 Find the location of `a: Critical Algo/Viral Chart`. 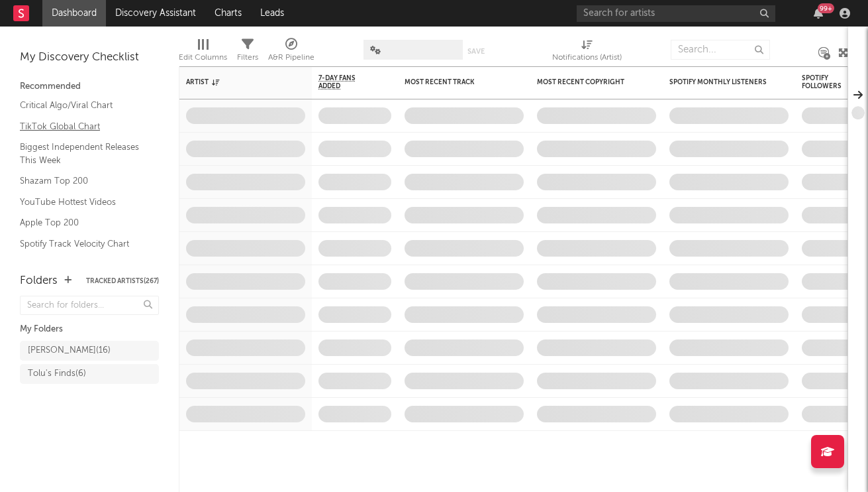

a: Critical Algo/Viral Chart is located at coordinates (82, 105).